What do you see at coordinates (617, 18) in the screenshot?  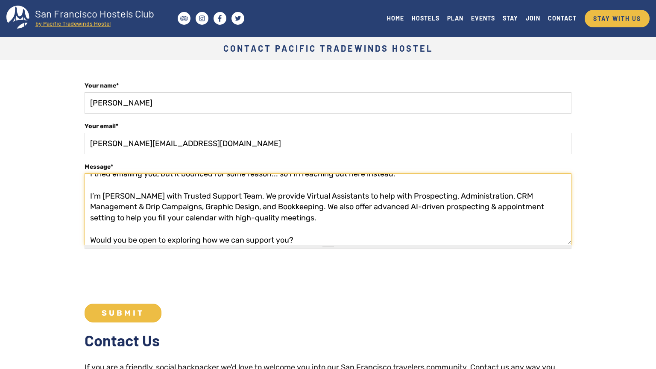 I see `a: STAY WITH US` at bounding box center [617, 18].